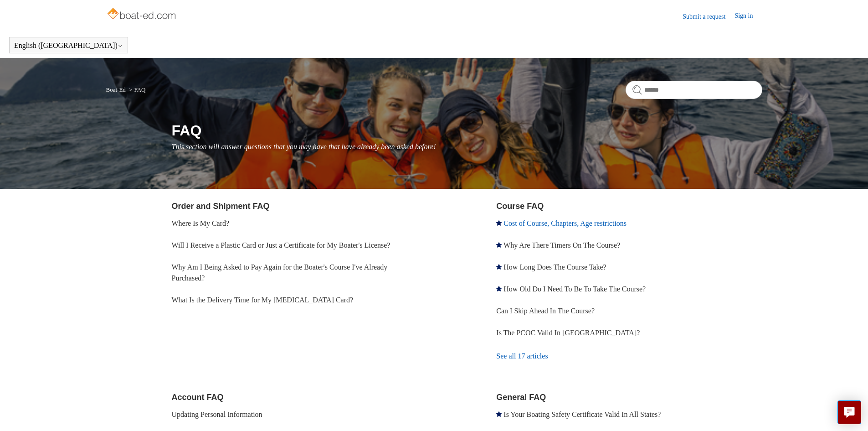 This screenshot has height=431, width=868. I want to click on div: Live chat, so click(849, 412).